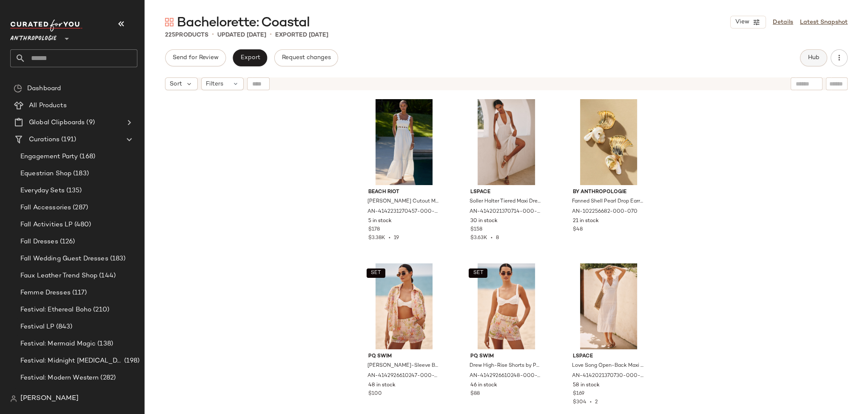 The width and height of the screenshot is (868, 414). What do you see at coordinates (59, 378) in the screenshot?
I see `span: Festival: Modern Western` at bounding box center [59, 378].